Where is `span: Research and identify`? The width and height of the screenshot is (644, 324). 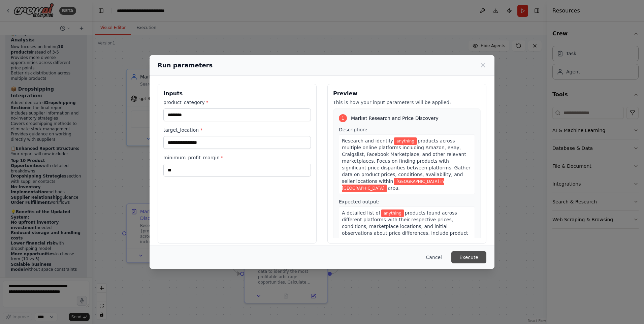
span: Research and identify is located at coordinates (367, 141).